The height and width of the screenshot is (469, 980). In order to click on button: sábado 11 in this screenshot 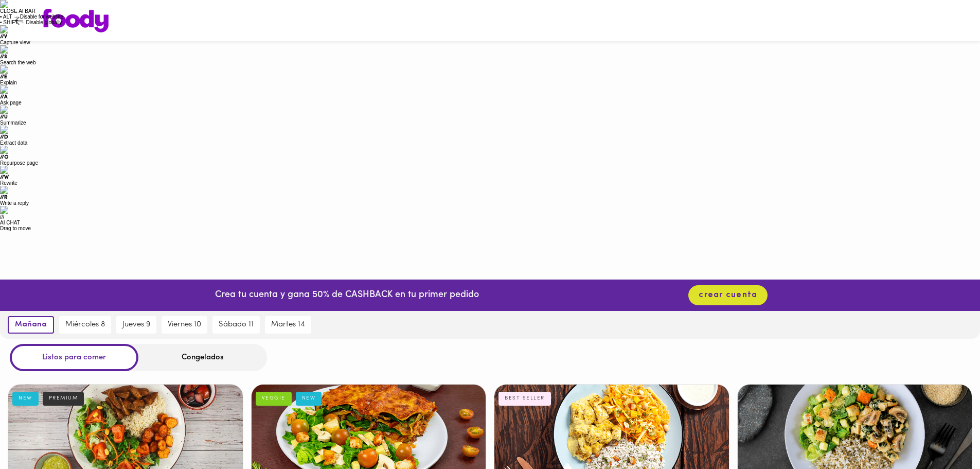, I will do `click(236, 325)`.